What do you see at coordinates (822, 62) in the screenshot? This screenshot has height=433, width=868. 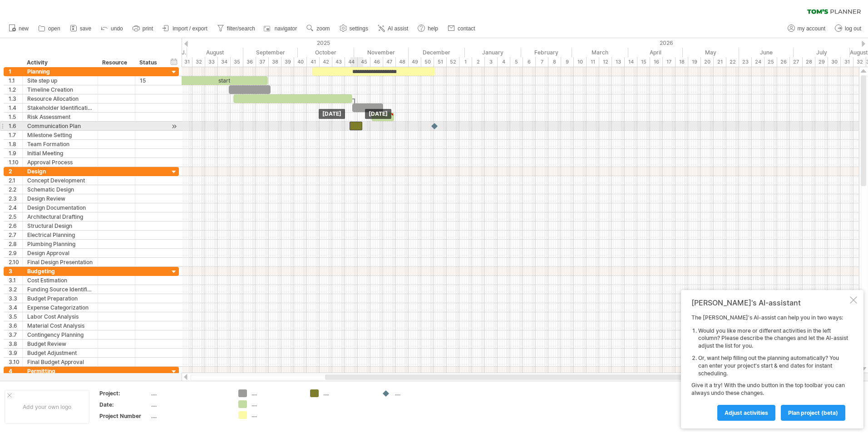 I see `div: 29` at bounding box center [822, 62].